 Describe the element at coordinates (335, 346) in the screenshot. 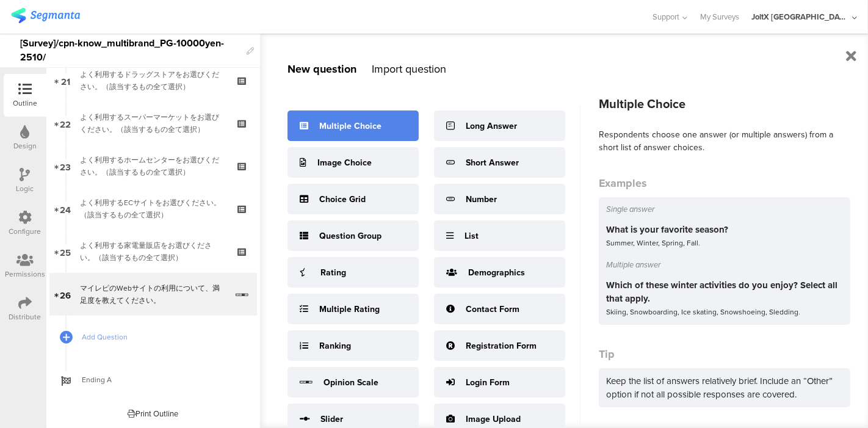

I see `div: Ranking` at that location.